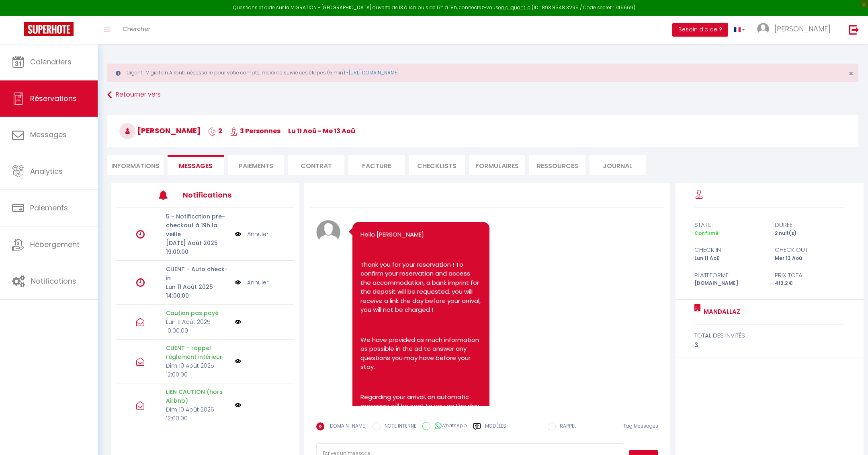  What do you see at coordinates (810, 284) in the screenshot?
I see `div: 413.2 €` at bounding box center [810, 284].